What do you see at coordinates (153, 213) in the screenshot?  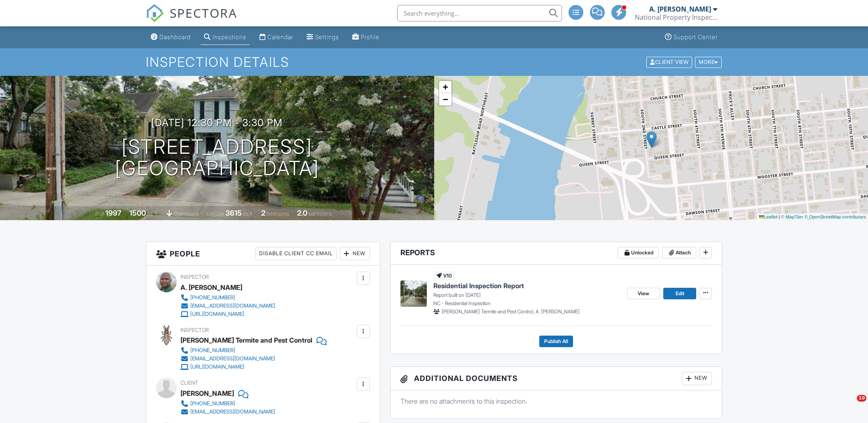 I see `span: sq. ft.` at bounding box center [153, 213].